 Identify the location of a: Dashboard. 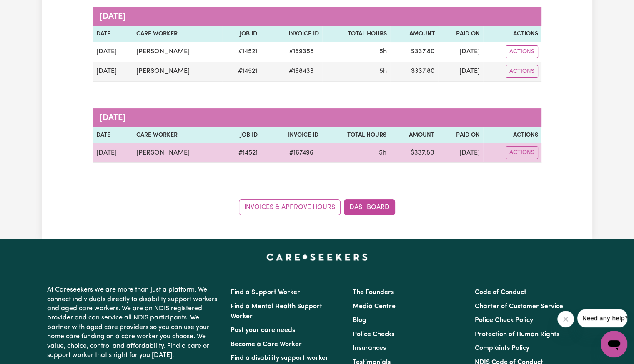
(369, 207).